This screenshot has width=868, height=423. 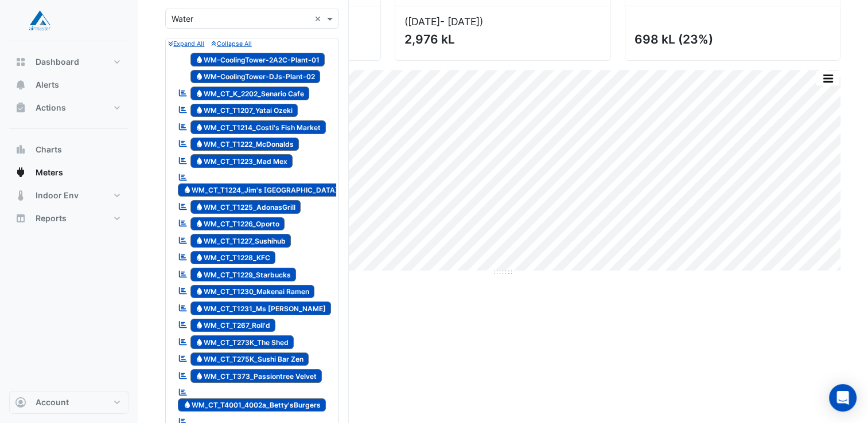 What do you see at coordinates (52, 402) in the screenshot?
I see `span: Account` at bounding box center [52, 402].